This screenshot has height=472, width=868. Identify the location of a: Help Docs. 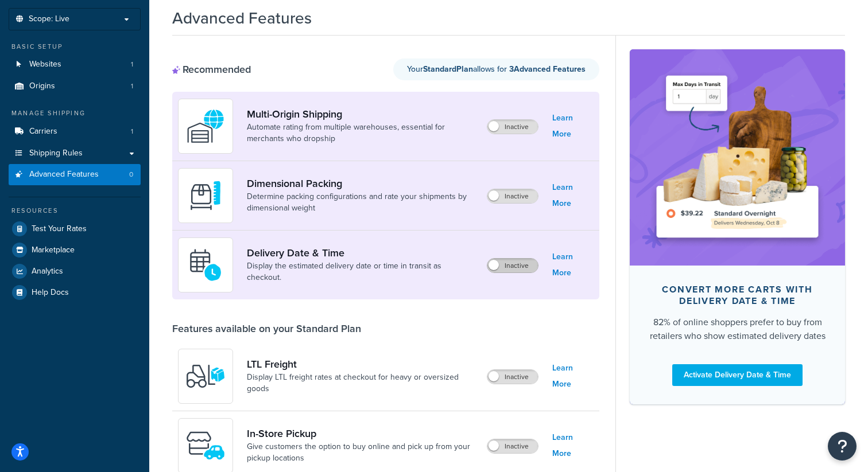
(75, 293).